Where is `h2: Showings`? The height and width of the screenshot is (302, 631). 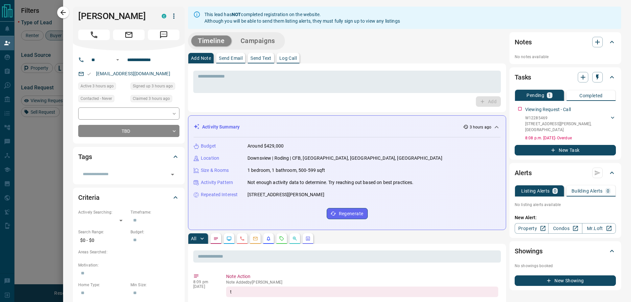 h2: Showings is located at coordinates (529, 251).